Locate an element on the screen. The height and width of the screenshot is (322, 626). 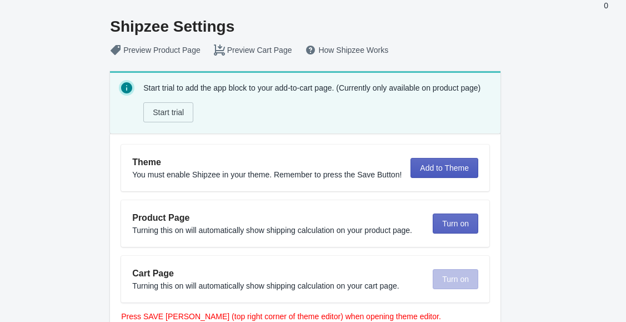
span: Turn on is located at coordinates (455, 223).